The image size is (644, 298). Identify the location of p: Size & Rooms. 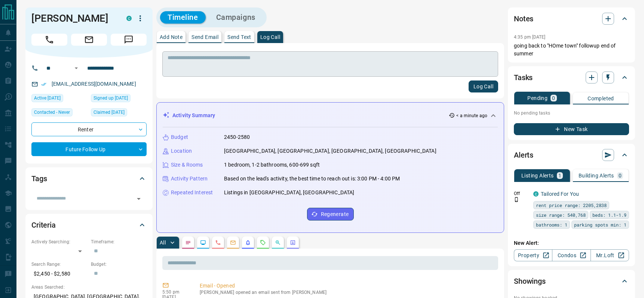
(187, 165).